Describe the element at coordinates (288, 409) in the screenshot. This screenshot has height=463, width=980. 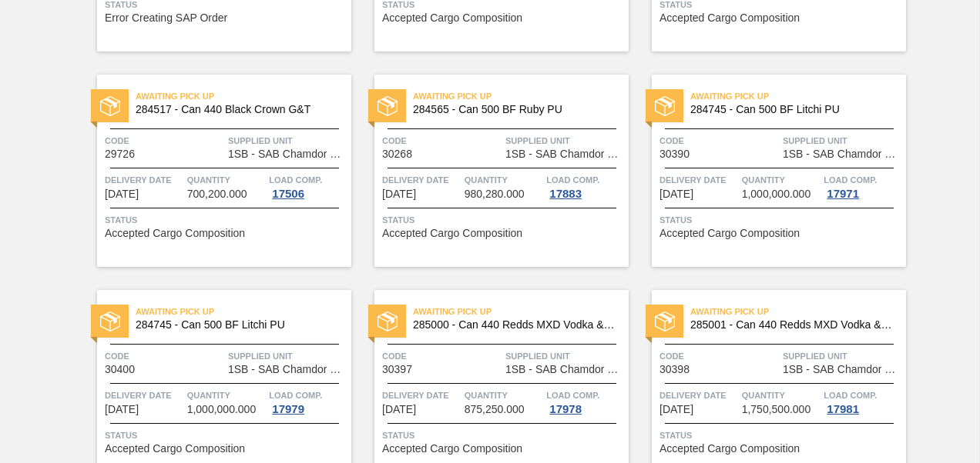
I see `div: 17979` at that location.